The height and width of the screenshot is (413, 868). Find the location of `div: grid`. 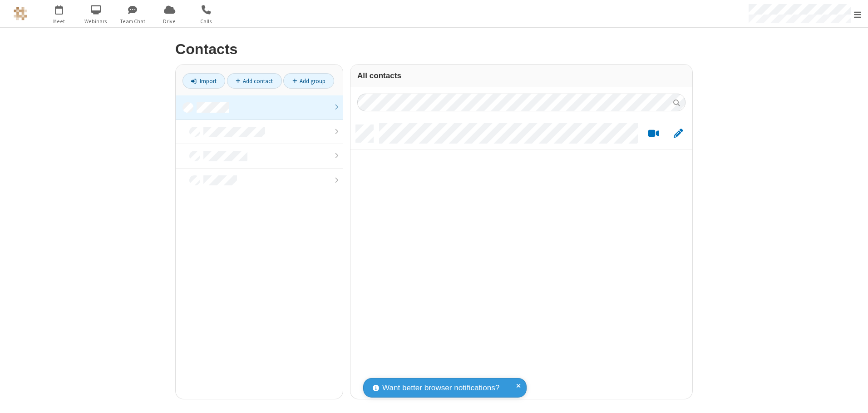

div: grid is located at coordinates (521, 258).